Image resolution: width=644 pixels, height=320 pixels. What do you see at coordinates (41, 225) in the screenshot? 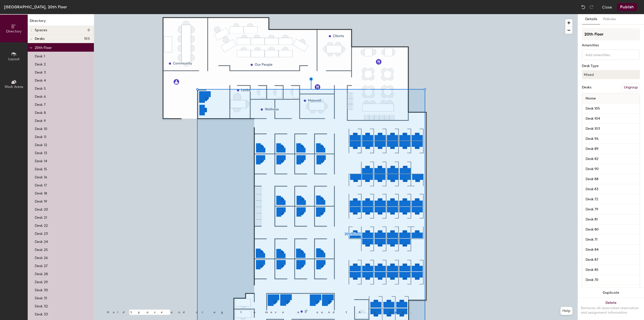
I see `p: Desk 22` at bounding box center [41, 225].